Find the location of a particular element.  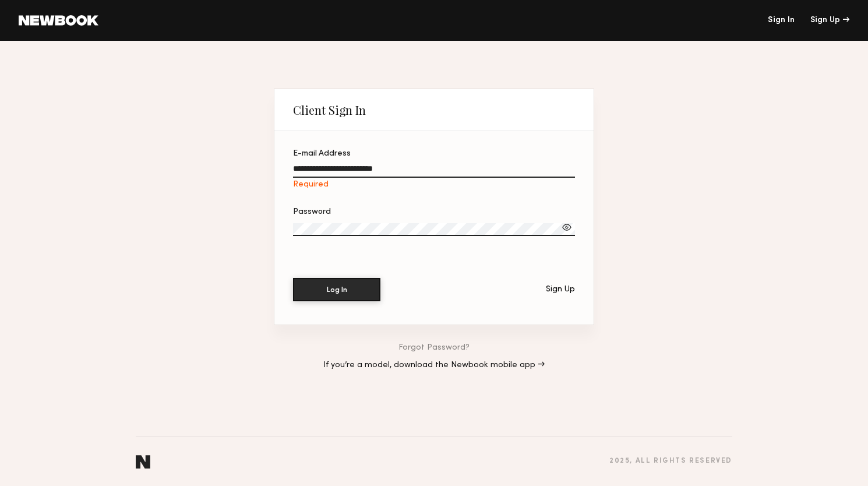

input: Password is located at coordinates (434, 229).